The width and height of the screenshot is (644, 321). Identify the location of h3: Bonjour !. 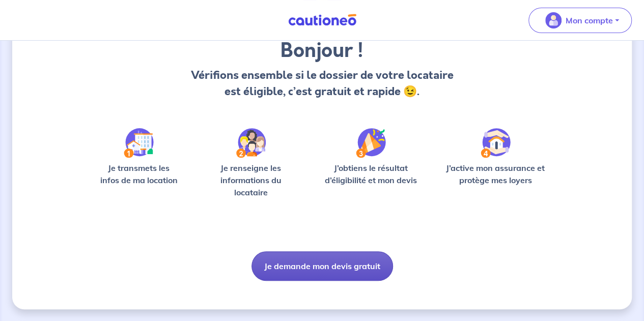
(322, 51).